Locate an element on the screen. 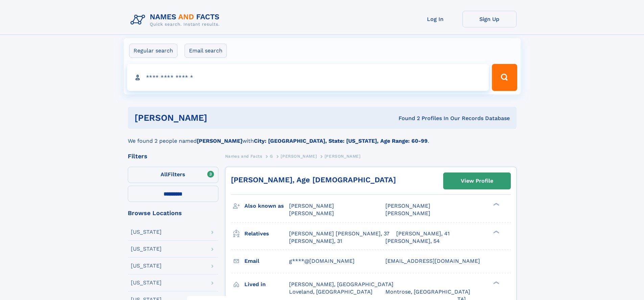  a: Names and Facts is located at coordinates (244, 156).